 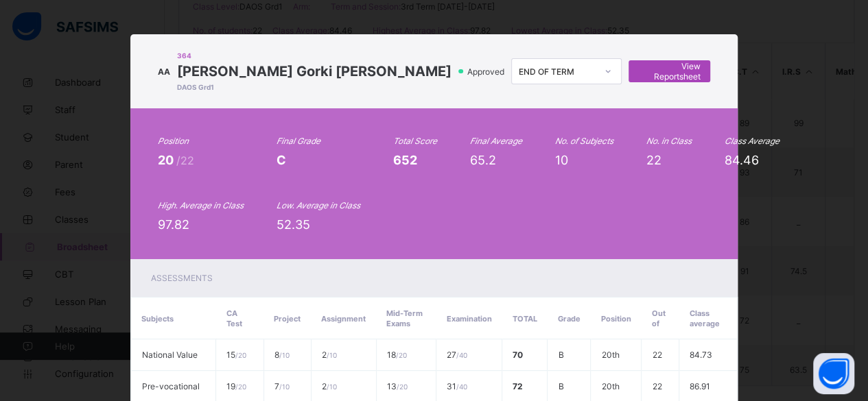 What do you see at coordinates (314, 87) in the screenshot?
I see `span: DAOS Grd1` at bounding box center [314, 87].